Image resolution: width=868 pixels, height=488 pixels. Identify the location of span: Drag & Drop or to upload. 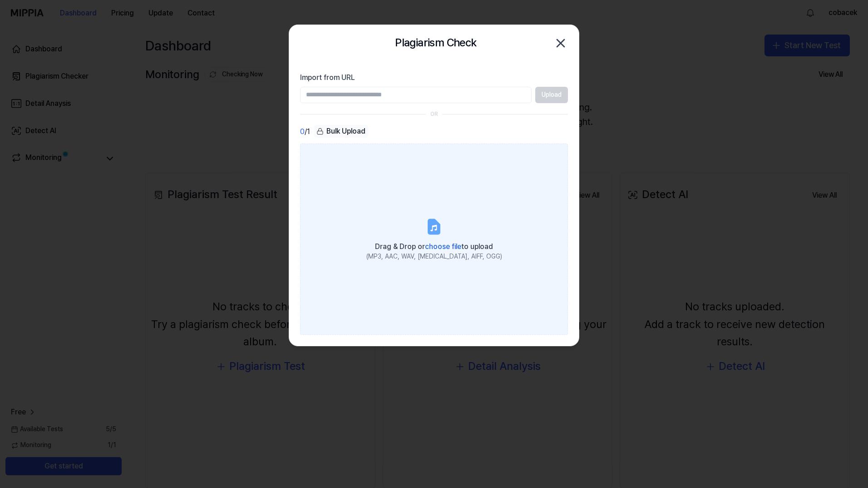
(434, 246).